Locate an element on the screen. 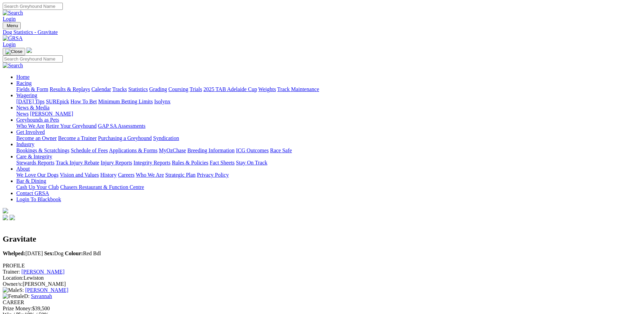  span: D: is located at coordinates (16, 296).